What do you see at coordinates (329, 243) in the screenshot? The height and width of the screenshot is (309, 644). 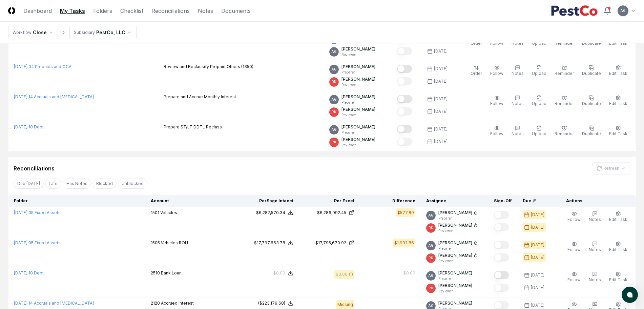 I see `a: $17,795,670.92` at bounding box center [329, 243].